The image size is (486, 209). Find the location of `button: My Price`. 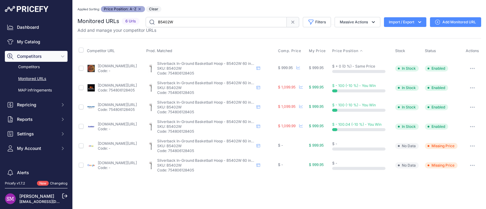

button: My Price is located at coordinates (318, 51).